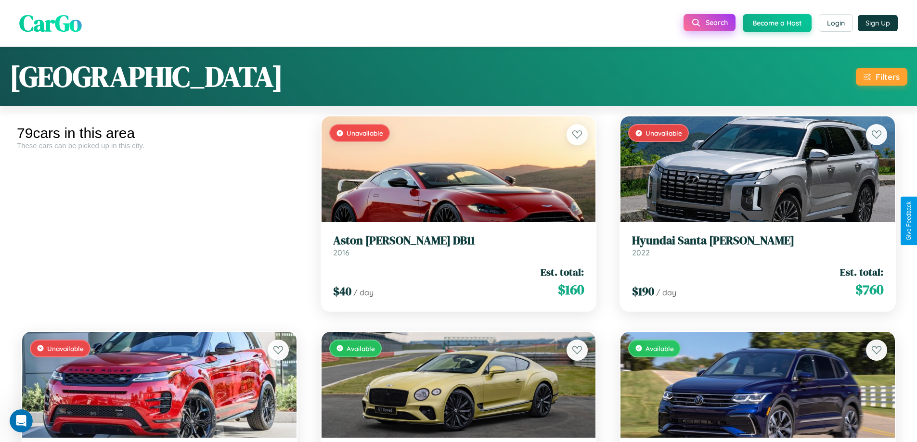 The width and height of the screenshot is (917, 442). I want to click on span: Search, so click(717, 23).